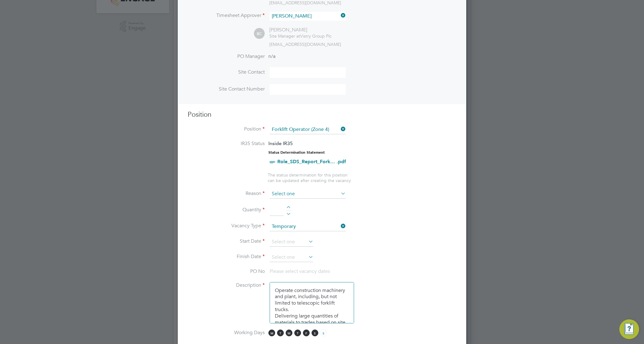  Describe the element at coordinates (309, 178) in the screenshot. I see `span: The status determination for this position can be updated after creating the vacancy` at that location.